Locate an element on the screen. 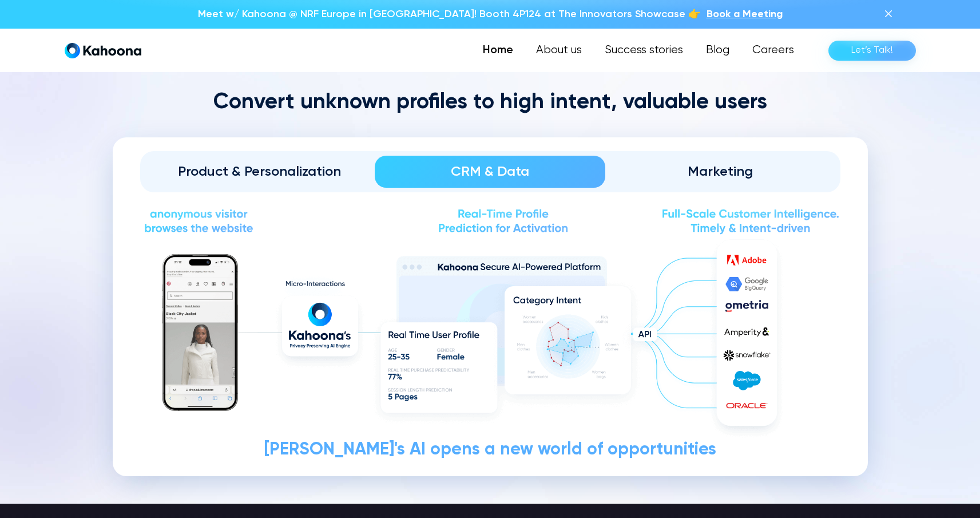 This screenshot has height=518, width=980. a: About us is located at coordinates (559, 50).